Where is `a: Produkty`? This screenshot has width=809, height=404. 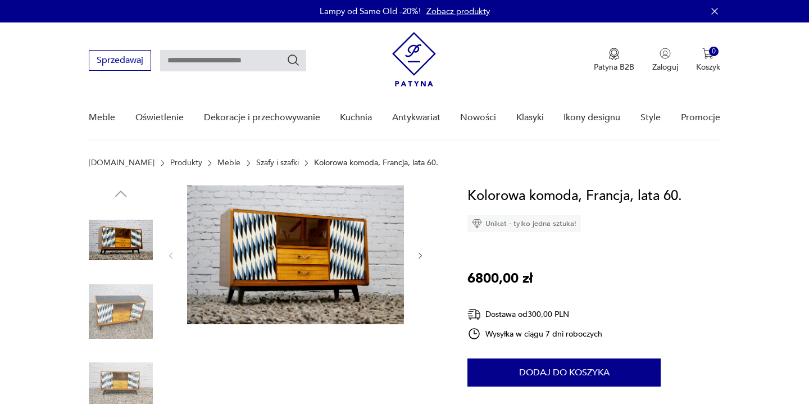
a: Produkty is located at coordinates (186, 163).